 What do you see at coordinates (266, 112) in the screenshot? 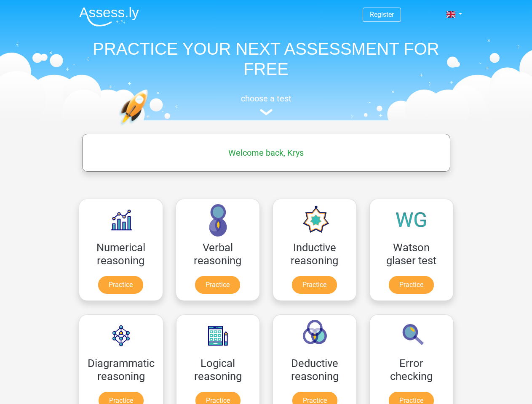
I see `img: assessment` at bounding box center [266, 112].